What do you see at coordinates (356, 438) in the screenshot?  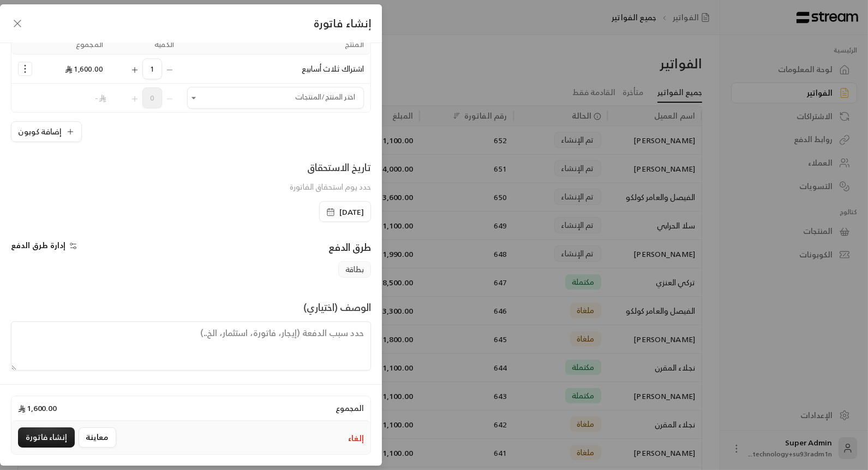 I see `button: إلغاء` at bounding box center [356, 438].